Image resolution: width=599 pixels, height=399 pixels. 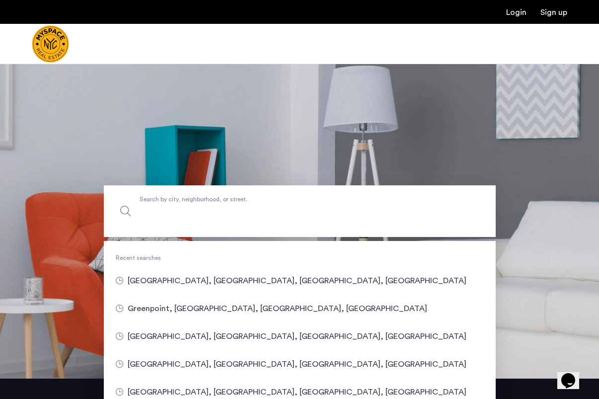 What do you see at coordinates (50, 44) in the screenshot?
I see `a: Cazamio Logo` at bounding box center [50, 44].